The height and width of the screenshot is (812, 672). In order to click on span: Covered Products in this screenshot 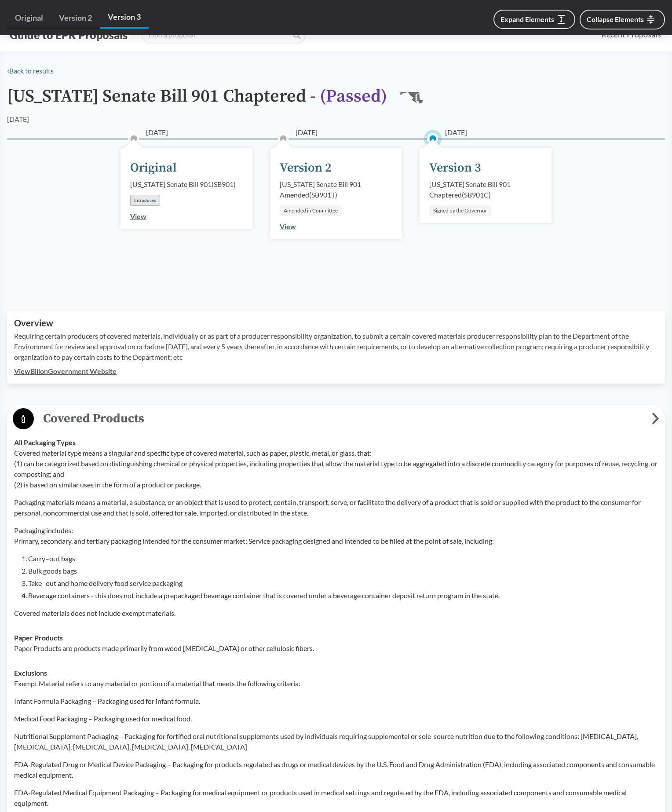, I will do `click(343, 418)`.